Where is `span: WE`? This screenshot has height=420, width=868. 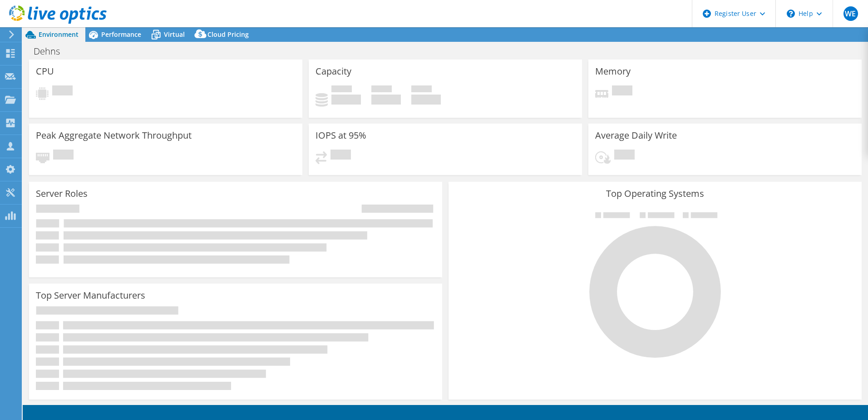
span: WE is located at coordinates (851, 14).